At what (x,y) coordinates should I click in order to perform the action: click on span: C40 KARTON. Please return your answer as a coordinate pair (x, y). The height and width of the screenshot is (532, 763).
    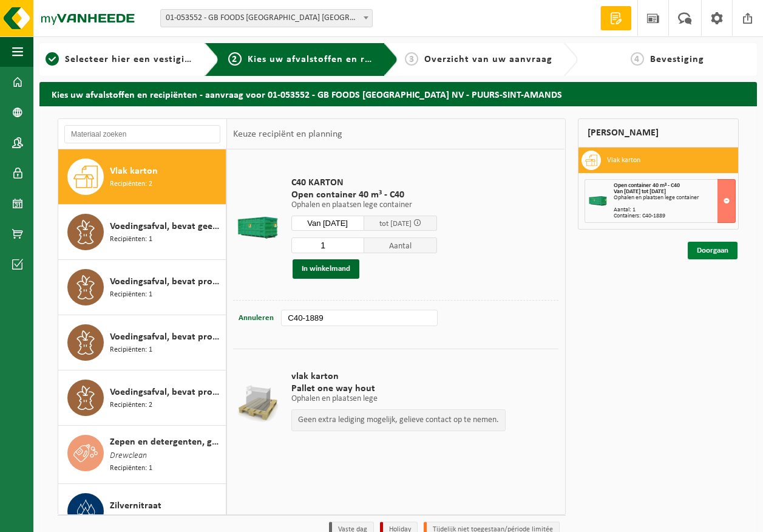
    Looking at the image, I should click on (364, 183).